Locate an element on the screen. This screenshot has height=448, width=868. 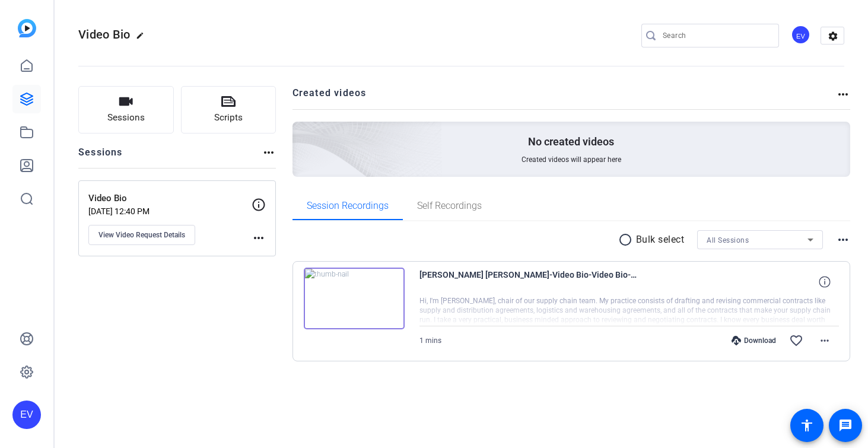
mat-icon: message is located at coordinates (845, 425).